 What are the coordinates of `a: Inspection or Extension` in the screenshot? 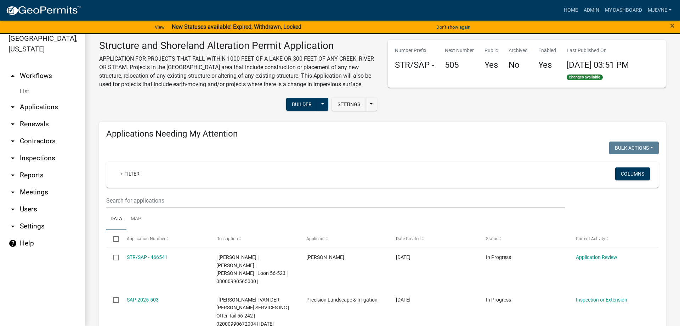 It's located at (601, 299).